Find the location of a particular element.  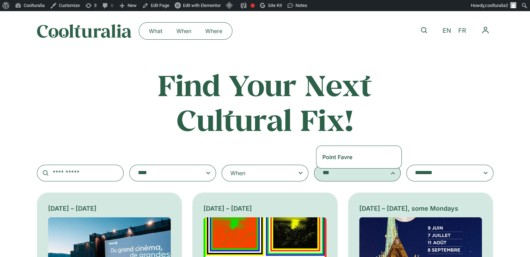

span: FR is located at coordinates (462, 31).